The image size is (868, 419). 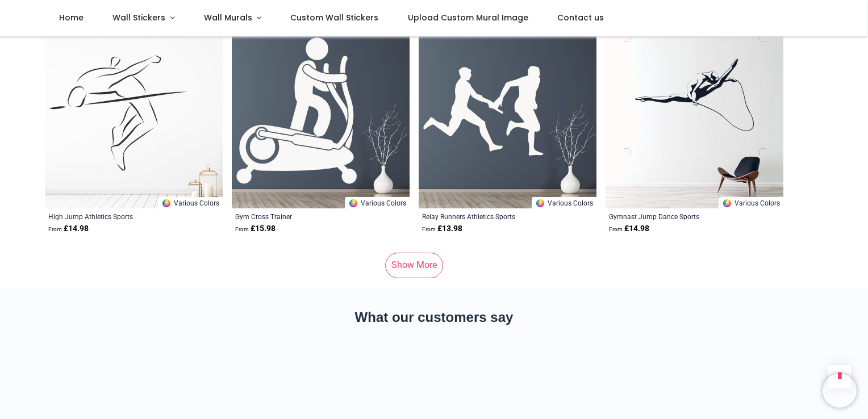 What do you see at coordinates (255, 229) in the screenshot?
I see `strong: £ 15.98` at bounding box center [255, 229].